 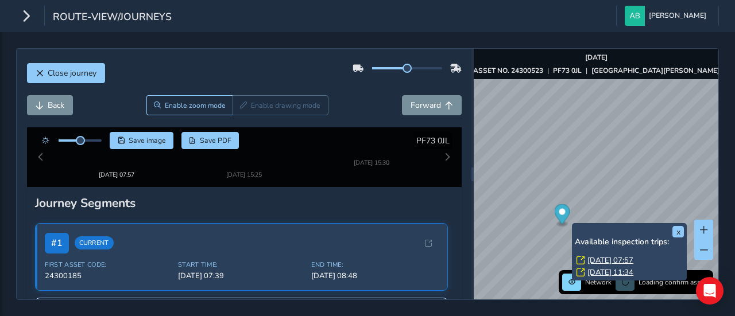 What do you see at coordinates (433, 141) in the screenshot?
I see `span: PF73 0JL` at bounding box center [433, 141].